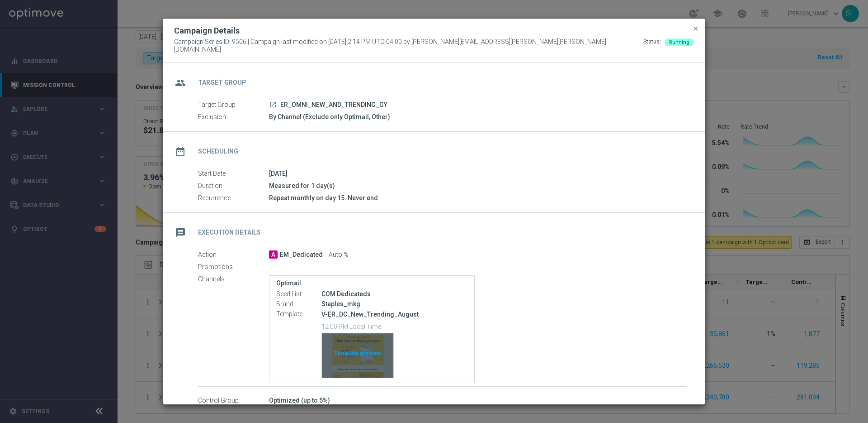  What do you see at coordinates (478, 116) in the screenshot?
I see `div: By Channel (Exclude only Optimail, Other)` at bounding box center [478, 116].